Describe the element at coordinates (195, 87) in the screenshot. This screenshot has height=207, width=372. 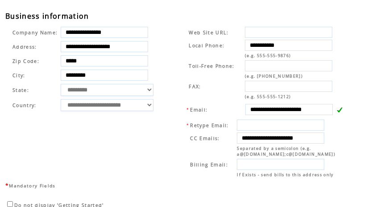
I see `span: FAX:` at that location.